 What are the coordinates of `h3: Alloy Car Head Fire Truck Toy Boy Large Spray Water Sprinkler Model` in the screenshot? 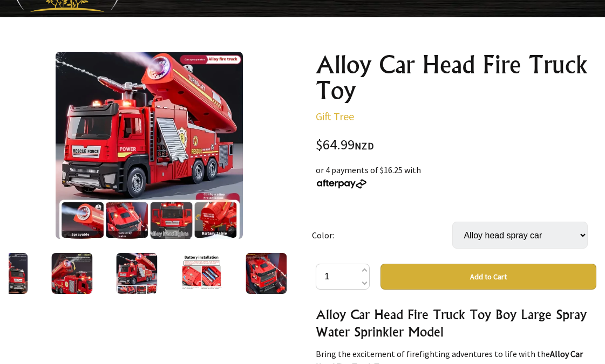 It's located at (456, 323).